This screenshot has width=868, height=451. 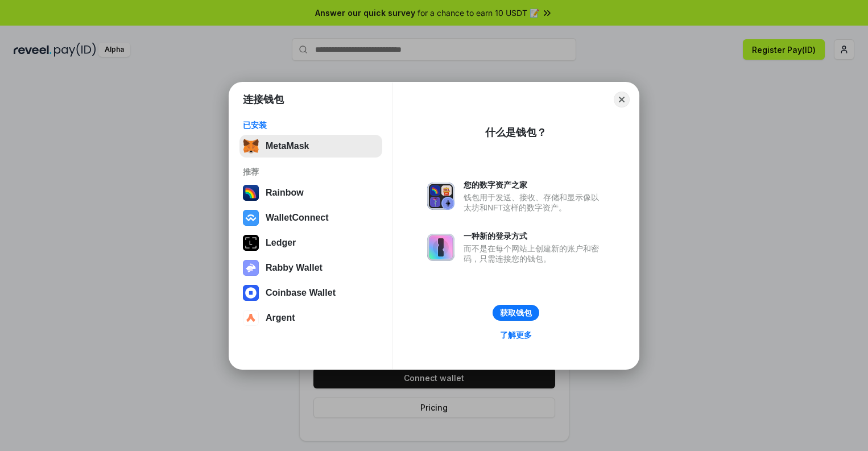 What do you see at coordinates (311, 172) in the screenshot?
I see `div: 推荐` at bounding box center [311, 172].